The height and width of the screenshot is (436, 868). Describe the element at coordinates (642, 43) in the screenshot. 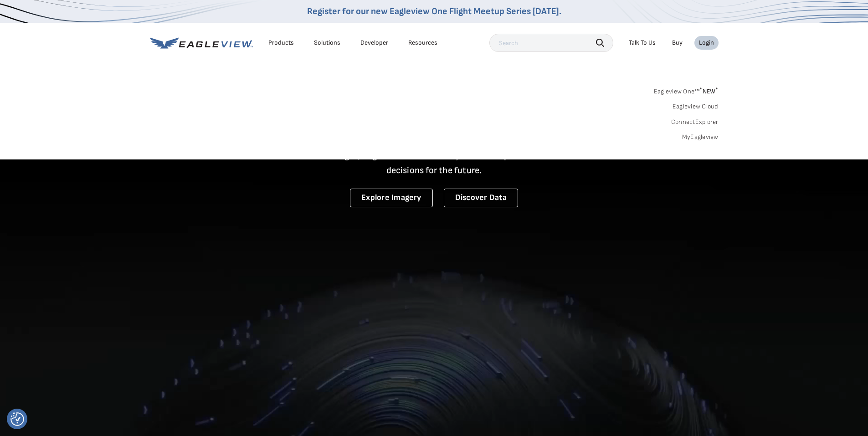

I see `div: Talk To Us` at that location.